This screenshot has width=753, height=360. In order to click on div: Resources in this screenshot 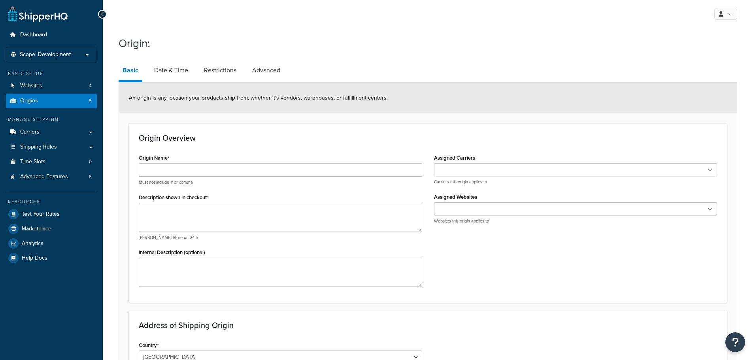, I will do `click(51, 202)`.